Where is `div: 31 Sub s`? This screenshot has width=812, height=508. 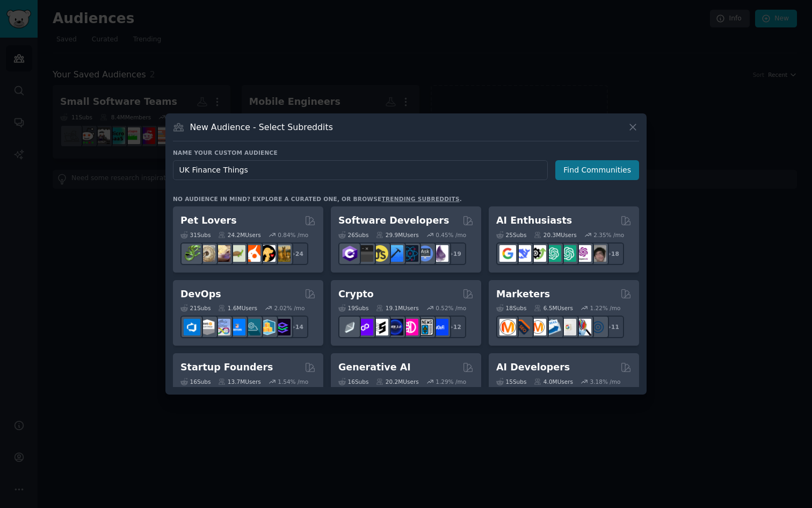 div: 31 Sub s is located at coordinates (195, 234).